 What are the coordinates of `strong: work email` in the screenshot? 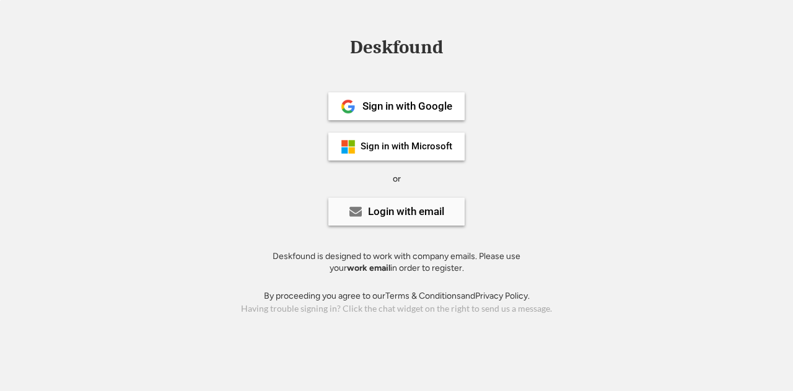 It's located at (369, 268).